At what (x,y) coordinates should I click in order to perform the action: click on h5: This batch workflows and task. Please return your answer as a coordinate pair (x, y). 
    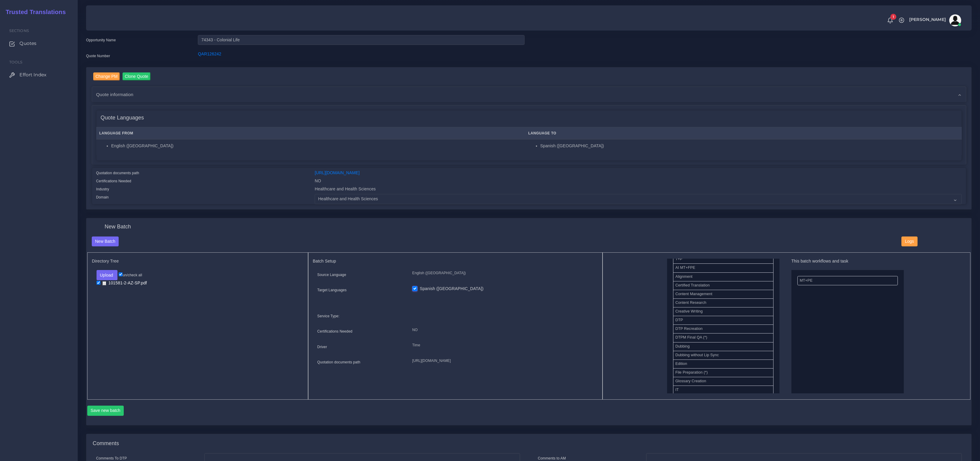
    Looking at the image, I should click on (848, 261).